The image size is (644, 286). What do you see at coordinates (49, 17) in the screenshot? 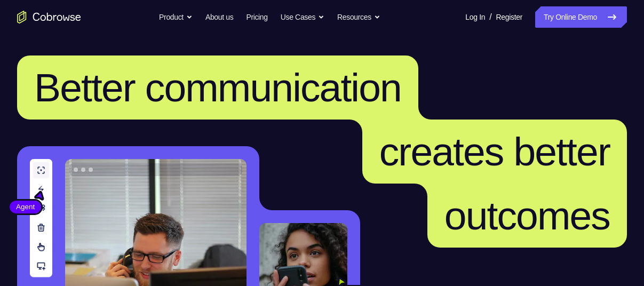
I see `a: Go to the home page` at bounding box center [49, 17].